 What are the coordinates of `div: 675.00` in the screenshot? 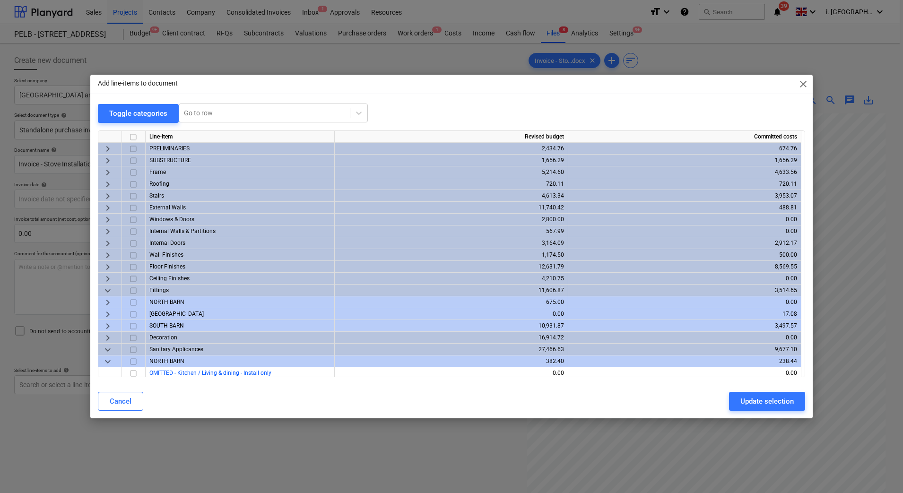 It's located at (451, 302).